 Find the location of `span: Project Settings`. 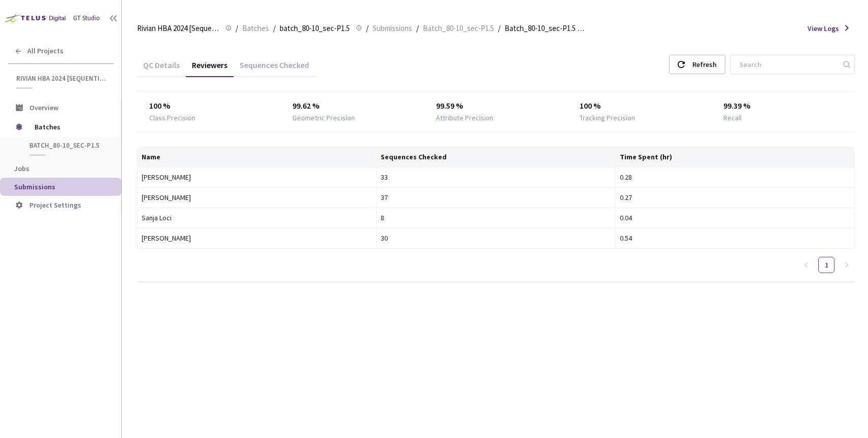

span: Project Settings is located at coordinates (55, 205).